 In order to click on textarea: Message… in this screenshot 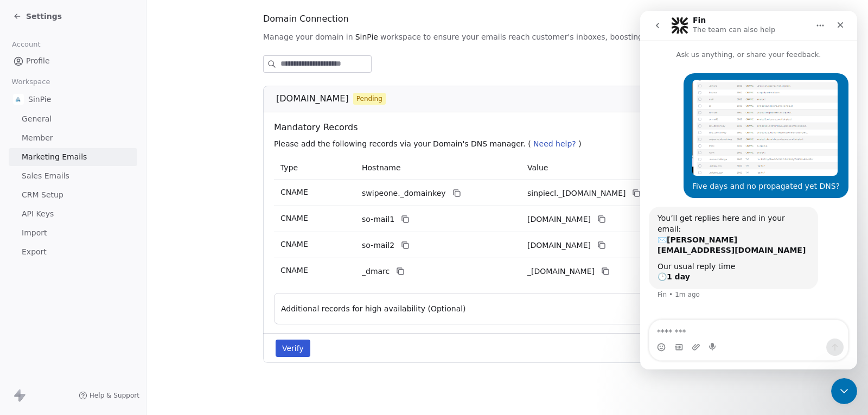, I will do `click(108, 318)`.